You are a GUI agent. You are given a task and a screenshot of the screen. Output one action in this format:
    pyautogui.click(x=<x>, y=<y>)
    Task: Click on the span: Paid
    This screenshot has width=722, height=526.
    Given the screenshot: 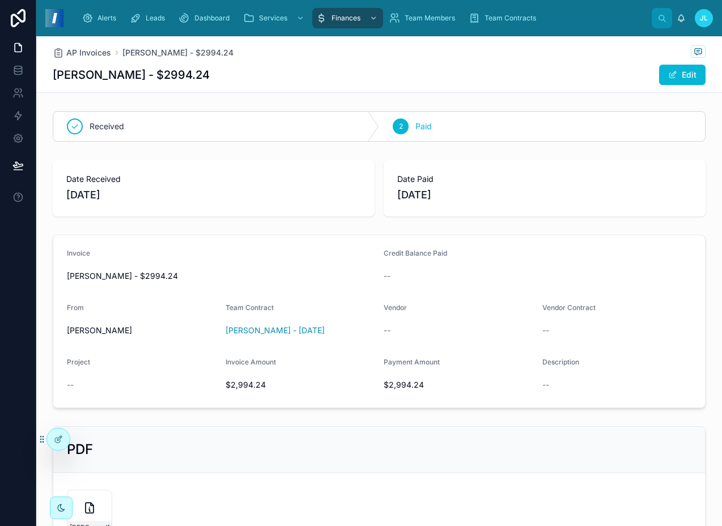 What is the action you would take?
    pyautogui.click(x=423, y=126)
    